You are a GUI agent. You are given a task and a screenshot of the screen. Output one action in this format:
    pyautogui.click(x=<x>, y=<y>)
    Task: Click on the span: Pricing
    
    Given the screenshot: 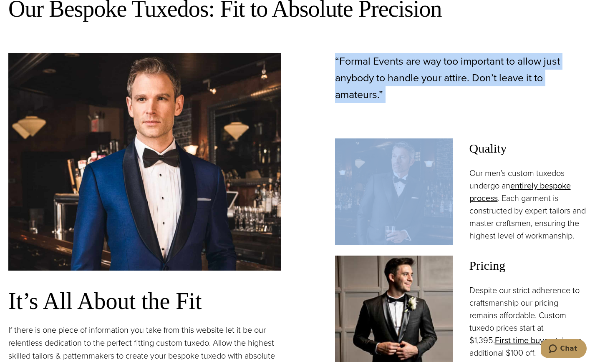 What is the action you would take?
    pyautogui.click(x=528, y=266)
    